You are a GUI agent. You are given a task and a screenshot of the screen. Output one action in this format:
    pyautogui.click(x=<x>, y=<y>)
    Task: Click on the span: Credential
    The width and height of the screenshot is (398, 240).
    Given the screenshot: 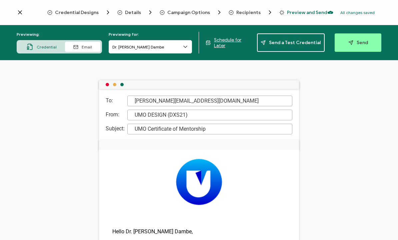 What is the action you would take?
    pyautogui.click(x=47, y=47)
    